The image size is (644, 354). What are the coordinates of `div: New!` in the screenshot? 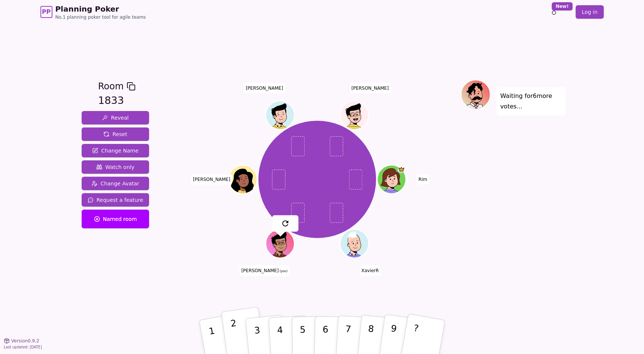 It's located at (562, 6).